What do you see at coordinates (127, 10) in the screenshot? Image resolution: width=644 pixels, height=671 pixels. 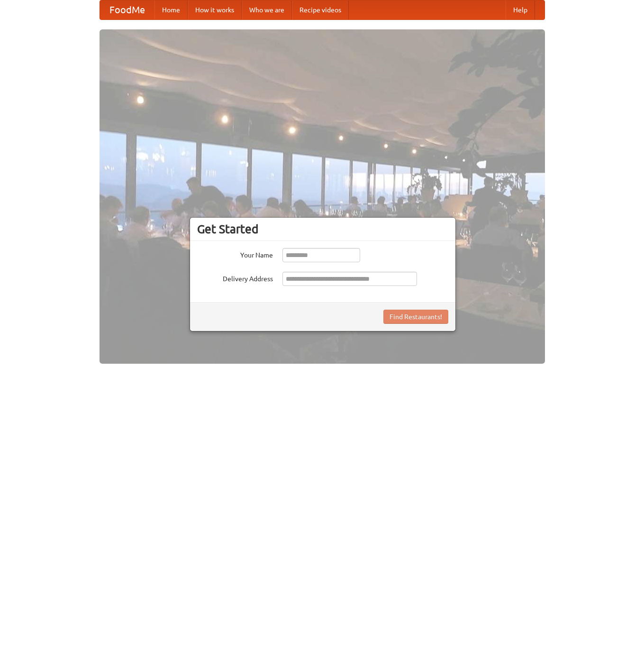 I see `a: FoodMe` at bounding box center [127, 10].